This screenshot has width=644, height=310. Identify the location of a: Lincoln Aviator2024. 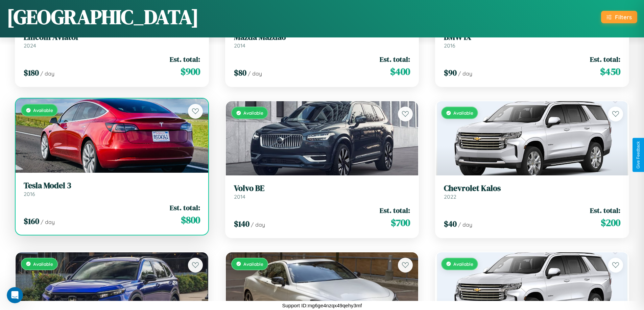
(112, 41).